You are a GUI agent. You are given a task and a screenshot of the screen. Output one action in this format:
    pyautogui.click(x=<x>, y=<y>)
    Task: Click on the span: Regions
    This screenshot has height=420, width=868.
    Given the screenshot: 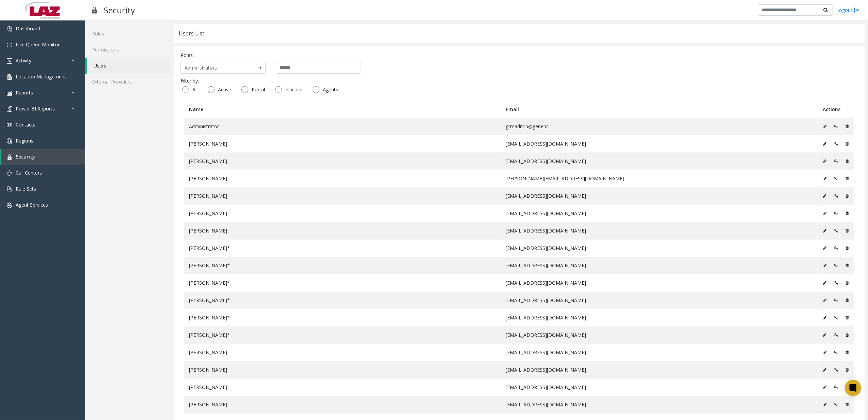 What is the action you would take?
    pyautogui.click(x=24, y=140)
    